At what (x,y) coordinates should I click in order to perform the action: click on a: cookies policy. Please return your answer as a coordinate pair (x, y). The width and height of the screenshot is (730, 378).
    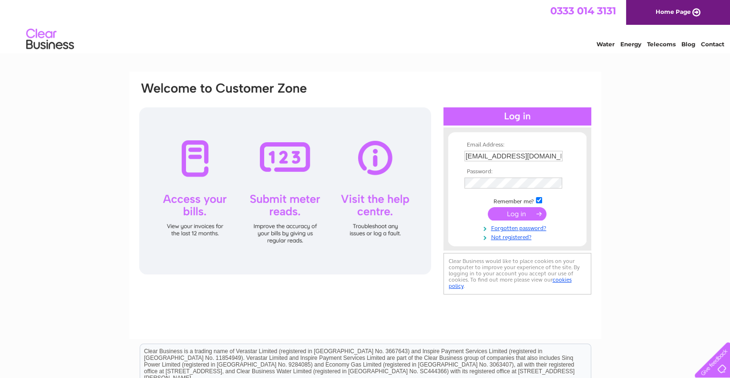
    Looking at the image, I should click on (510, 282).